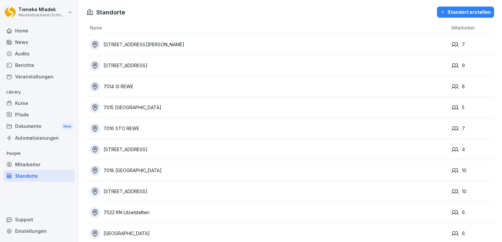 This screenshot has width=502, height=242. What do you see at coordinates (39, 31) in the screenshot?
I see `a: Home` at bounding box center [39, 31].